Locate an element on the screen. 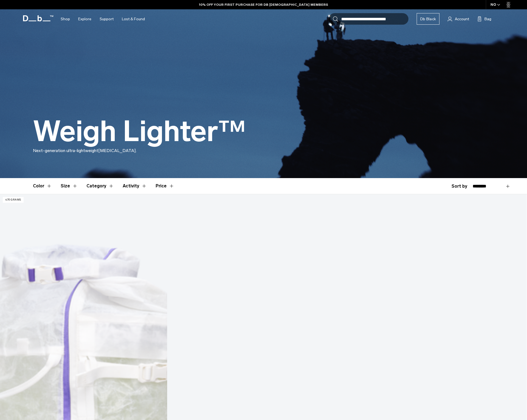 This screenshot has height=420, width=527. a: Shop is located at coordinates (65, 19).